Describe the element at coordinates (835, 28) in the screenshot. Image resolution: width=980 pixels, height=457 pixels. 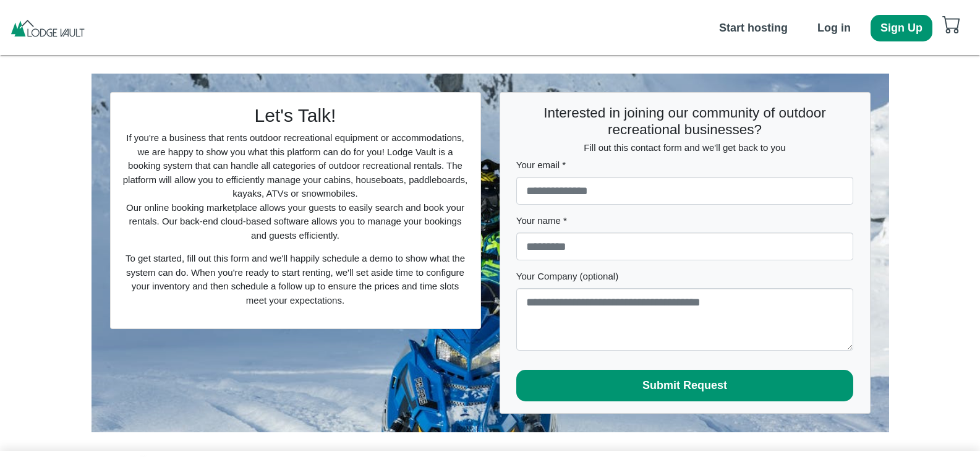
I see `button: Log in` at that location.